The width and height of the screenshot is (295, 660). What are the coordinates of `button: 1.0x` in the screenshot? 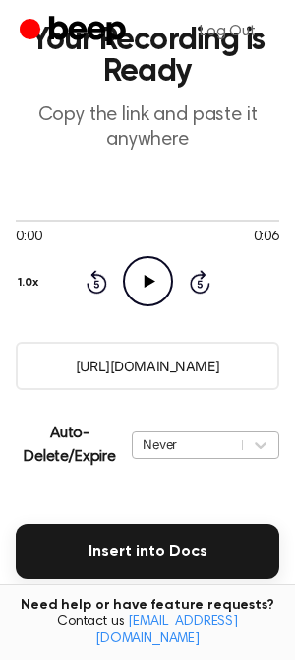 It's located at (31, 283).